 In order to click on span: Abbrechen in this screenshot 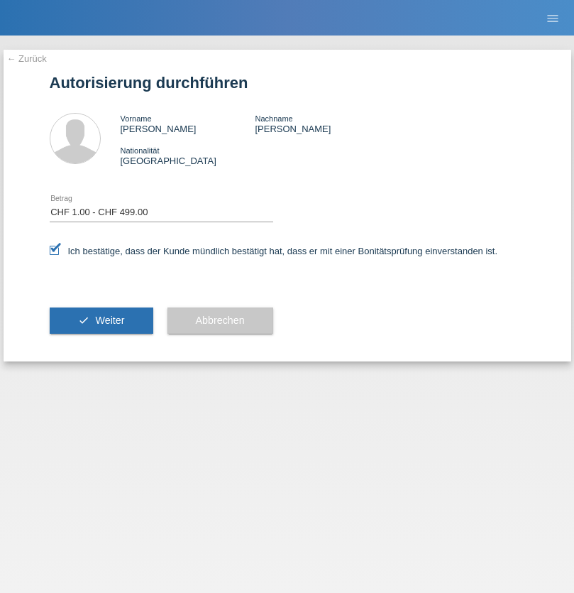, I will do `click(220, 320)`.